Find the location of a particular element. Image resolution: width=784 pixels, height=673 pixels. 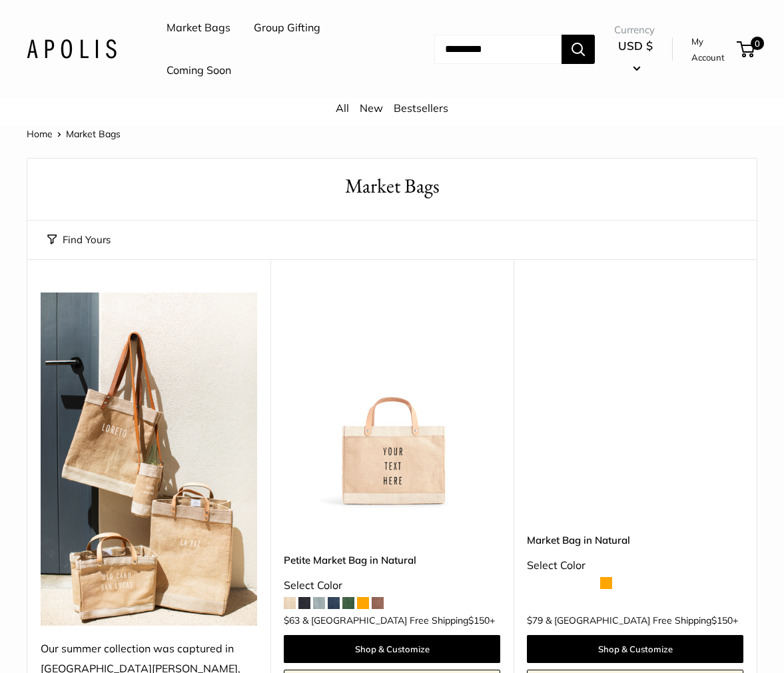

button: Search is located at coordinates (578, 50).